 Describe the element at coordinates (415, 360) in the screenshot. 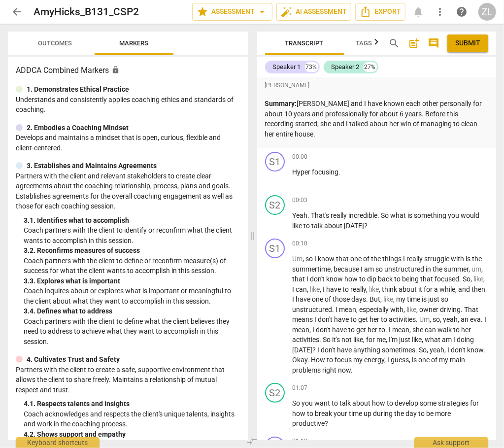

I see `span: is` at that location.